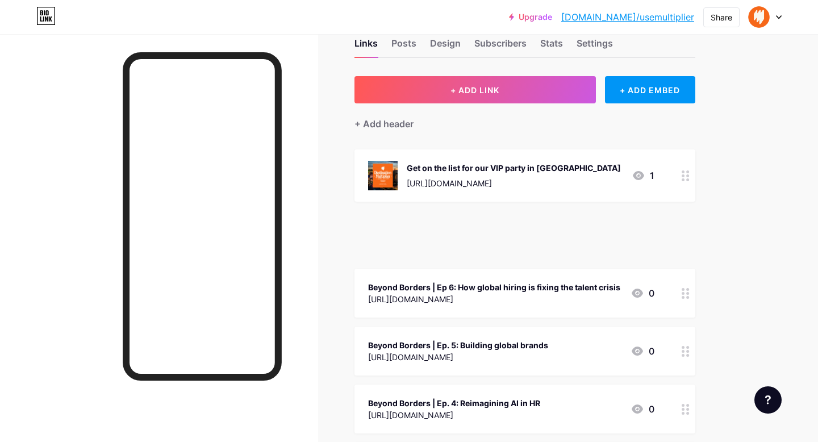 The height and width of the screenshot is (442, 818). Describe the element at coordinates (454, 403) in the screenshot. I see `div: Beyond Borders | Ep. 4: Reimagining AI in HR` at that location.